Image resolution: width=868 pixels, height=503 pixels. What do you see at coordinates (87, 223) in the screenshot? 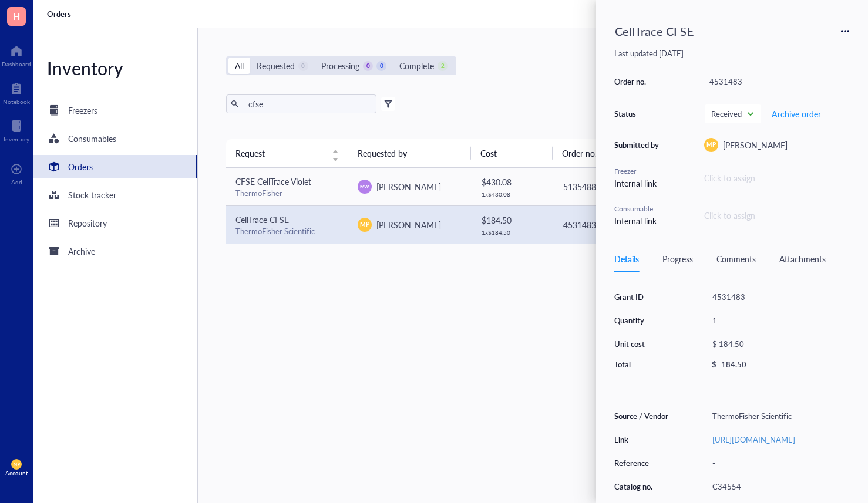
I see `div: Repository` at bounding box center [87, 223].